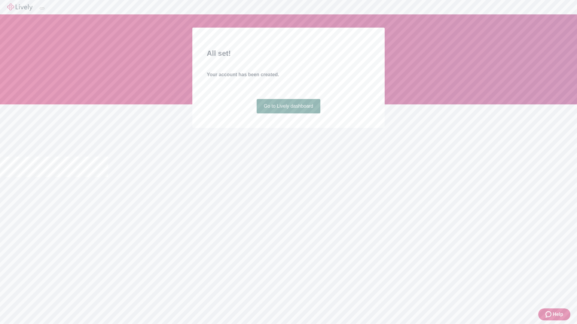  What do you see at coordinates (554, 315) in the screenshot?
I see `button: Zendesk support iconHelp` at bounding box center [554, 315].